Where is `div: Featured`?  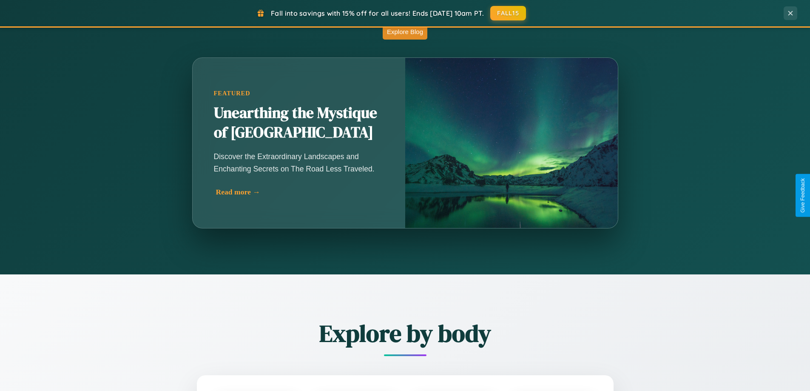 div: Featured is located at coordinates (299, 93).